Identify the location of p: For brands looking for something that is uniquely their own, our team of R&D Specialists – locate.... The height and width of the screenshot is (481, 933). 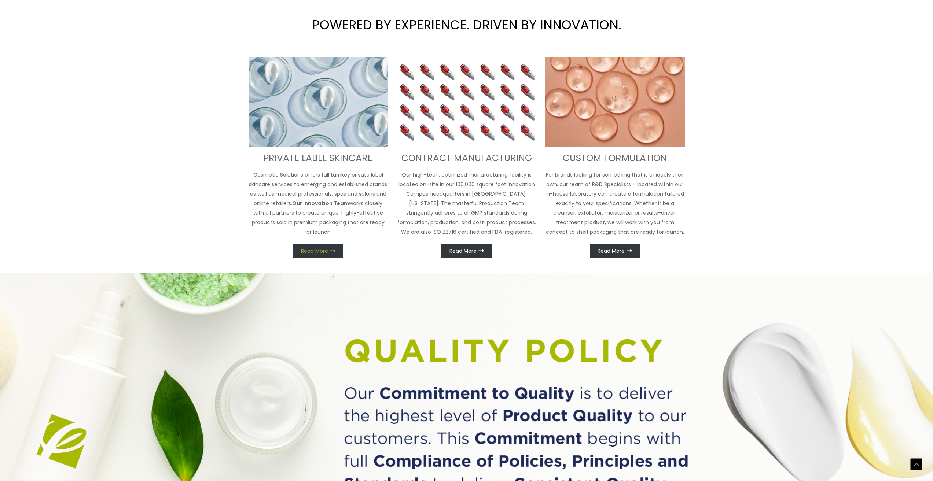
(615, 203).